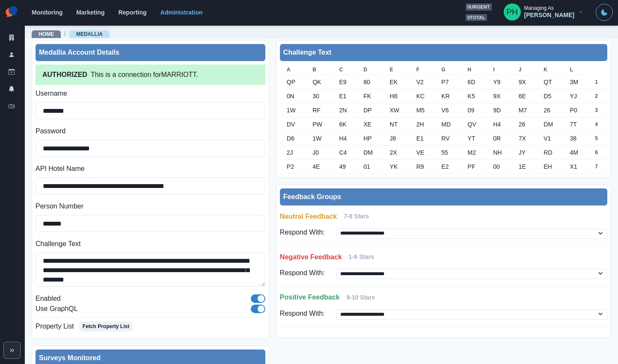 This screenshot has height=364, width=618. Describe the element at coordinates (575, 69) in the screenshot. I see `th: l` at that location.